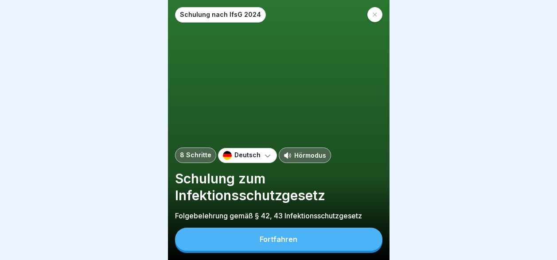  Describe the element at coordinates (279, 216) in the screenshot. I see `p: Folgebelehrung gemäß § 42, 43 Infektionsschutzgesetz` at that location.